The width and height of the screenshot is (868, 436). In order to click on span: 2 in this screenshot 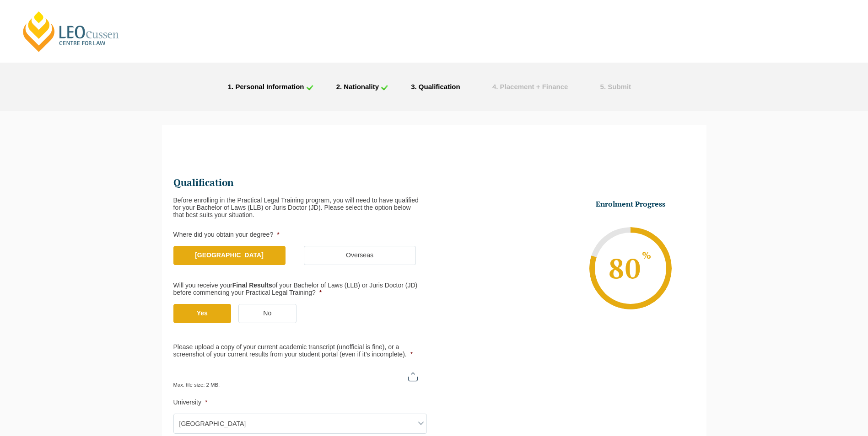, I will do `click(338, 86)`.